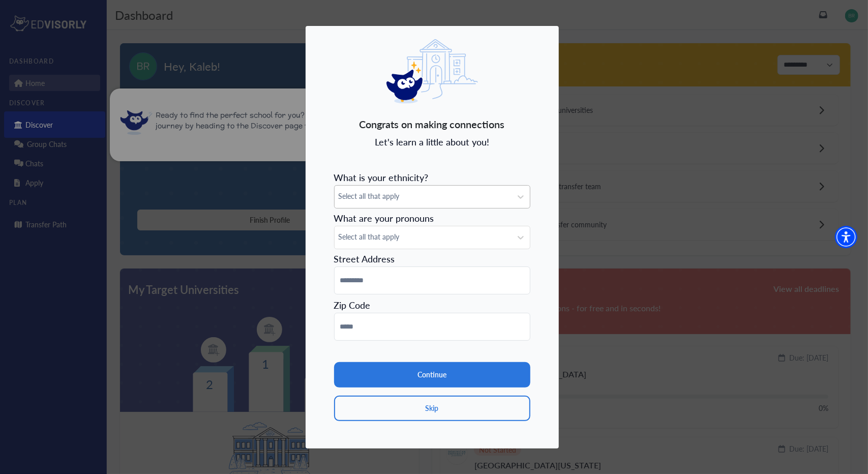  I want to click on span: Street Address, so click(365, 259).